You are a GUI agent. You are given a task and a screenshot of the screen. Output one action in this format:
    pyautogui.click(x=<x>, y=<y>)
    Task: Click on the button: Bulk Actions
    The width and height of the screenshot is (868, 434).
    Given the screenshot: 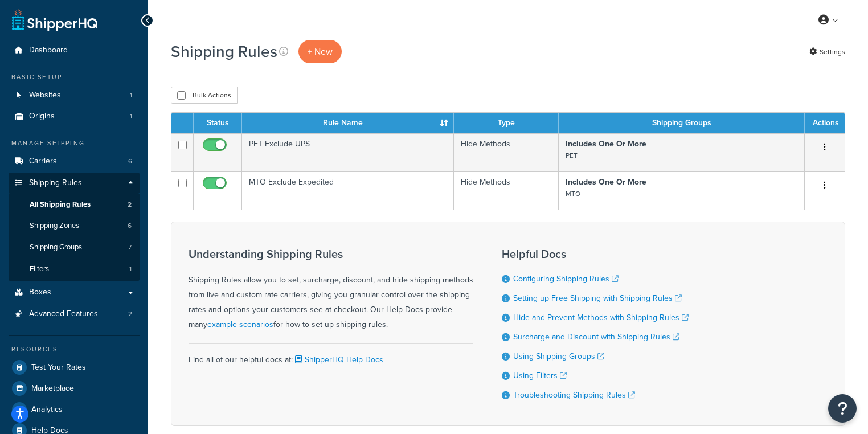 What is the action you would take?
    pyautogui.click(x=204, y=96)
    